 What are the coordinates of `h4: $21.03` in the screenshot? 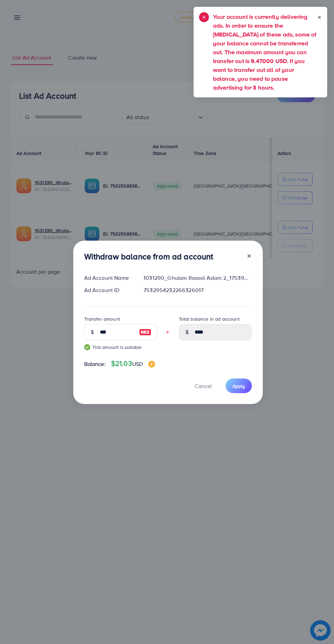 It's located at (133, 363).